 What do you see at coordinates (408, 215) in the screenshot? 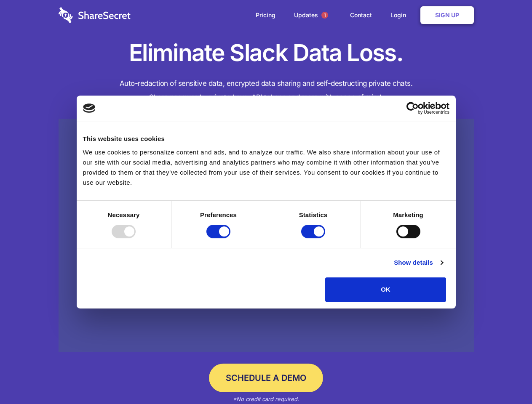
I see `strong: Marketing` at bounding box center [408, 215].